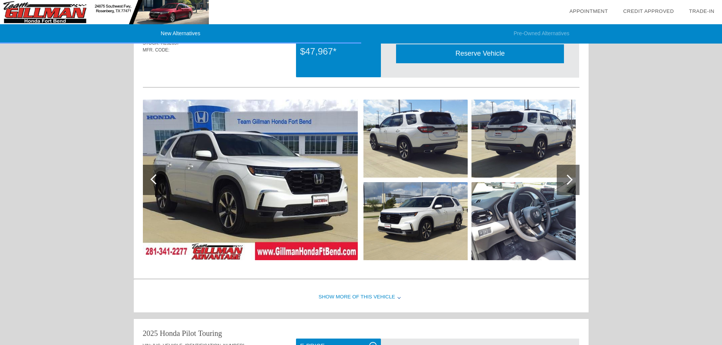  I want to click on a: Trade-In, so click(702, 11).